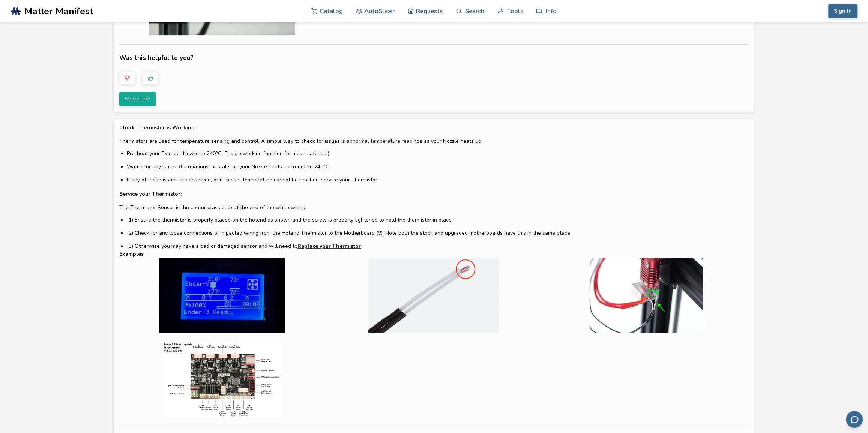 The image size is (868, 433). I want to click on li: Watch for any jumps, flucutiations, or stalls as your Nozzle heats up from 0 to 240°C, so click(437, 166).